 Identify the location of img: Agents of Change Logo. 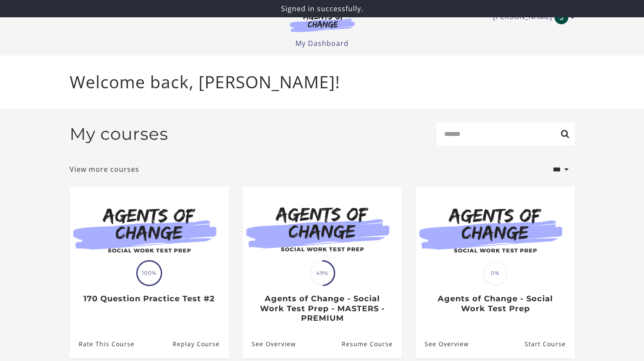
(322, 22).